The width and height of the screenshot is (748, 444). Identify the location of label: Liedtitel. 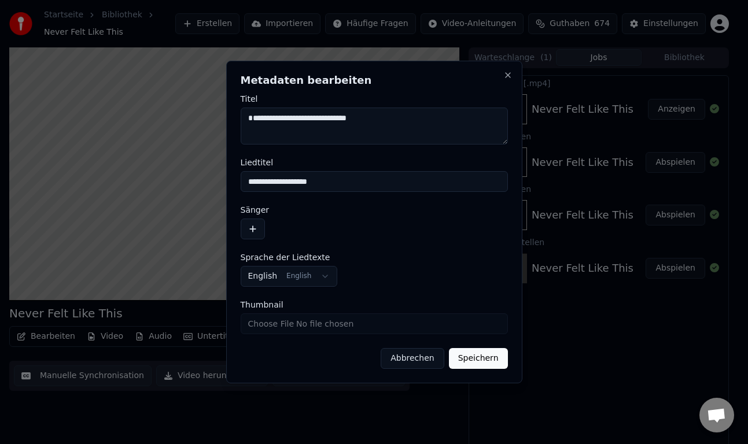
(374, 163).